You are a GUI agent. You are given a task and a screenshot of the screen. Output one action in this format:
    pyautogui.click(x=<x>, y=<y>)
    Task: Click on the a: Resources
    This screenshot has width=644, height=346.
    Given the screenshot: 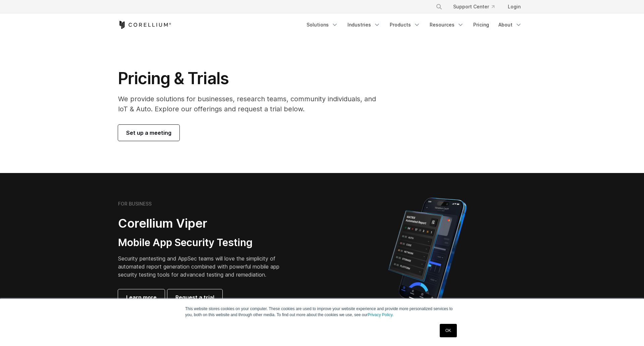 What is the action you would take?
    pyautogui.click(x=447, y=25)
    